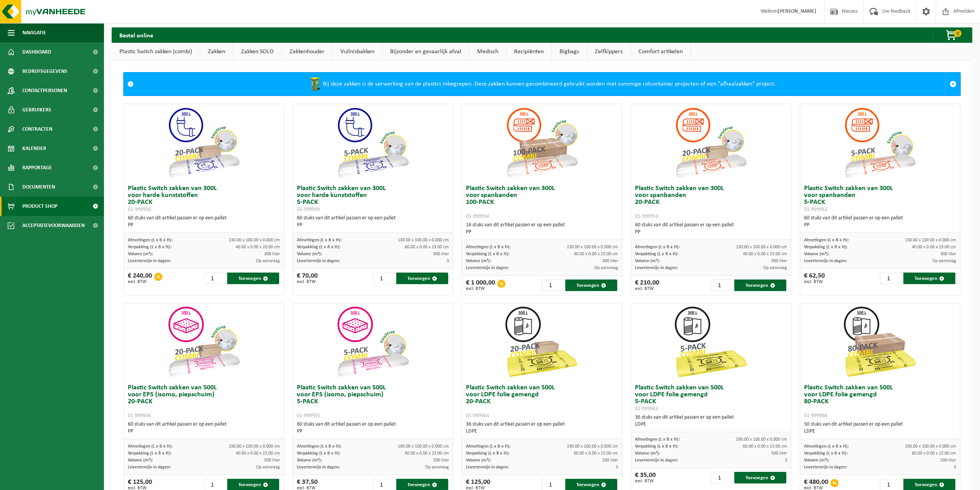 Image resolution: width=980 pixels, height=490 pixels. What do you see at coordinates (814, 278) in the screenshot?
I see `div: € 62,50` at bounding box center [814, 278].